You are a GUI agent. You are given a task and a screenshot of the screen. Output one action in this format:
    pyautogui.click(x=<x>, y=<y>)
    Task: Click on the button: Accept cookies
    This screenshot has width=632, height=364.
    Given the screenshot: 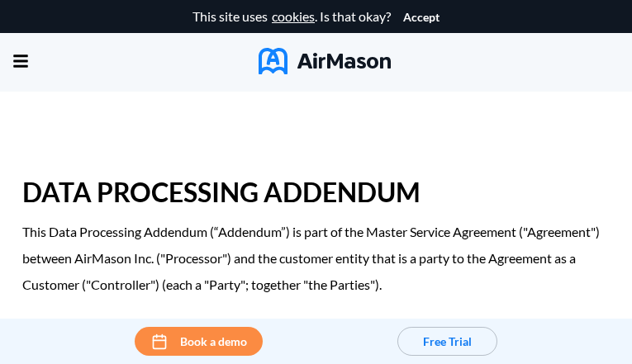 What is the action you would take?
    pyautogui.click(x=422, y=17)
    